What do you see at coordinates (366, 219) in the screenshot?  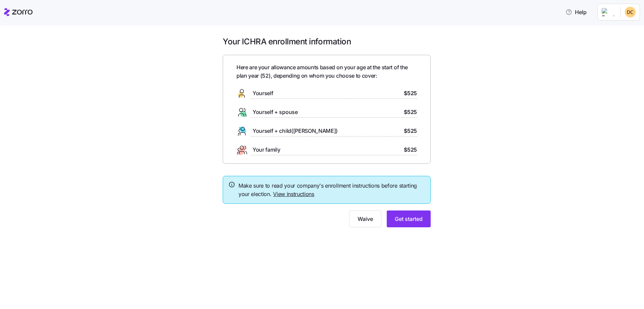 I see `button: Waive` at bounding box center [366, 219].